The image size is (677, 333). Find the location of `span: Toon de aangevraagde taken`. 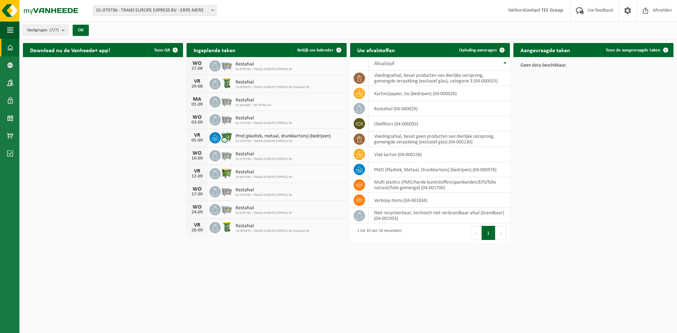

span: Toon de aangevraagde taken is located at coordinates (633, 50).